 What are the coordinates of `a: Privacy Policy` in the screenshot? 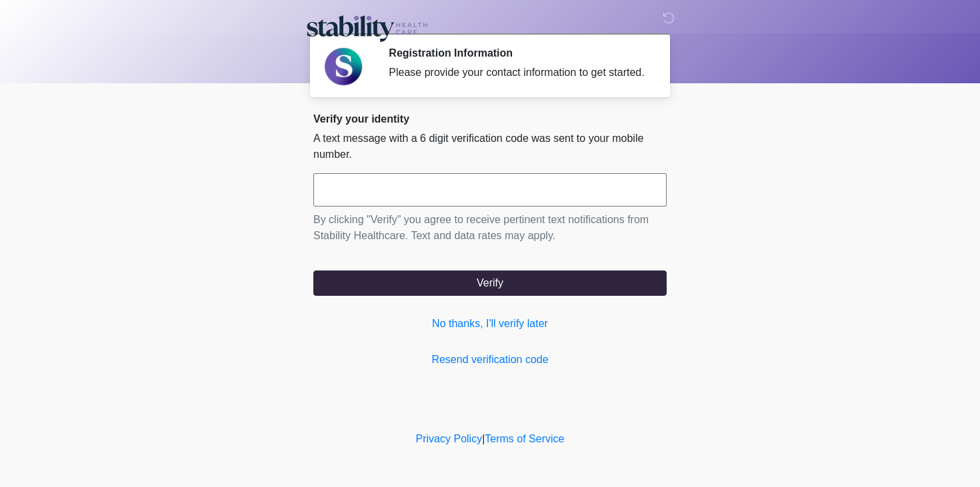 It's located at (449, 439).